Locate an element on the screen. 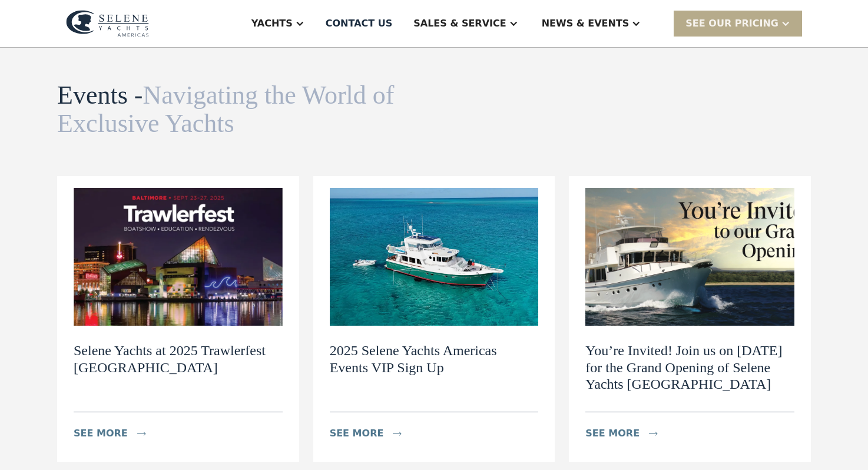 This screenshot has width=868, height=470. div: News & EVENTS is located at coordinates (585, 24).